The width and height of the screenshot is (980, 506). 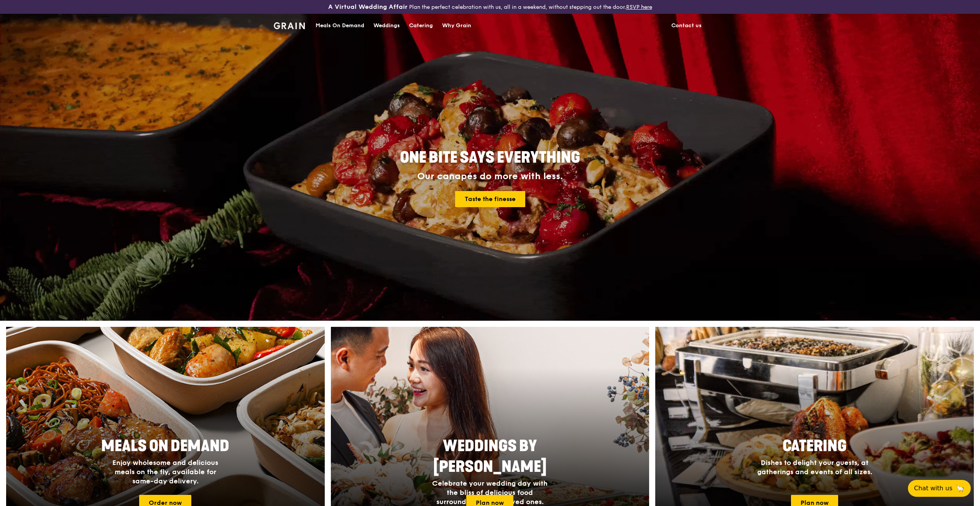 What do you see at coordinates (165, 472) in the screenshot?
I see `span: Enjoy wholesome and delicious meals on the fly, available for same-day delivery.` at bounding box center [165, 472].